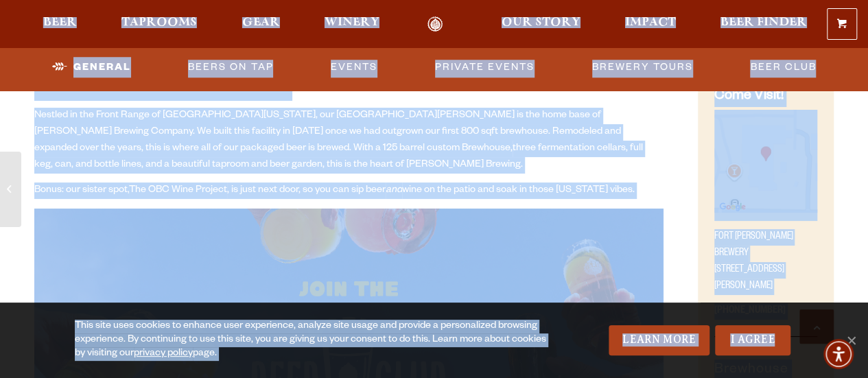 This screenshot has width=868, height=378. What do you see at coordinates (540, 24) in the screenshot?
I see `a: Our Story` at bounding box center [540, 24].